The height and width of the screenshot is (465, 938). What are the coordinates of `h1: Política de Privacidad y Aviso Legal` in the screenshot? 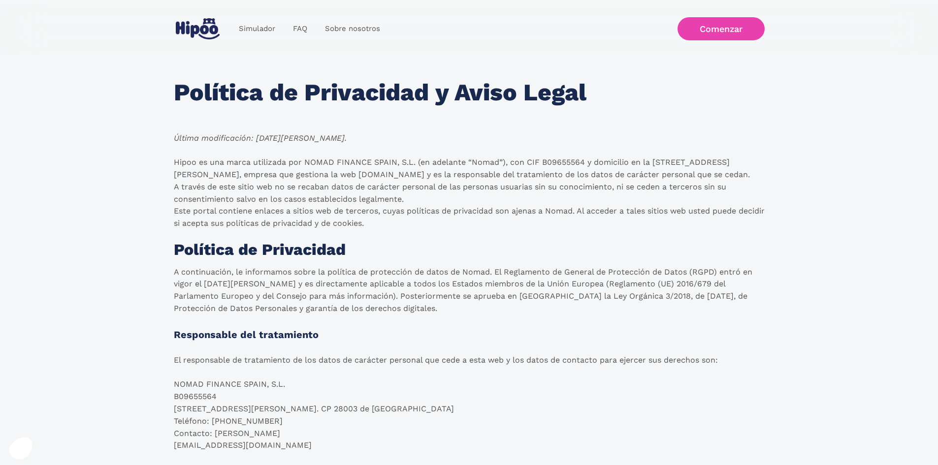 It's located at (380, 93).